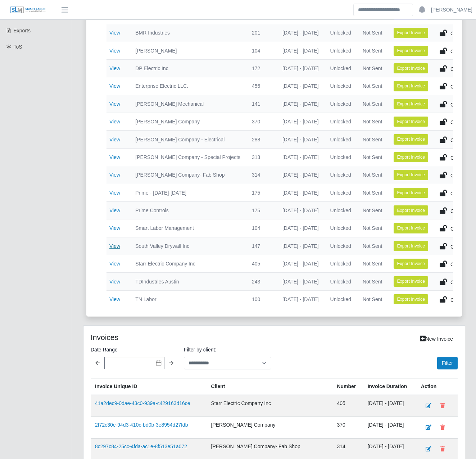 The width and height of the screenshot is (476, 459). I want to click on img: SLM Logo, so click(28, 10).